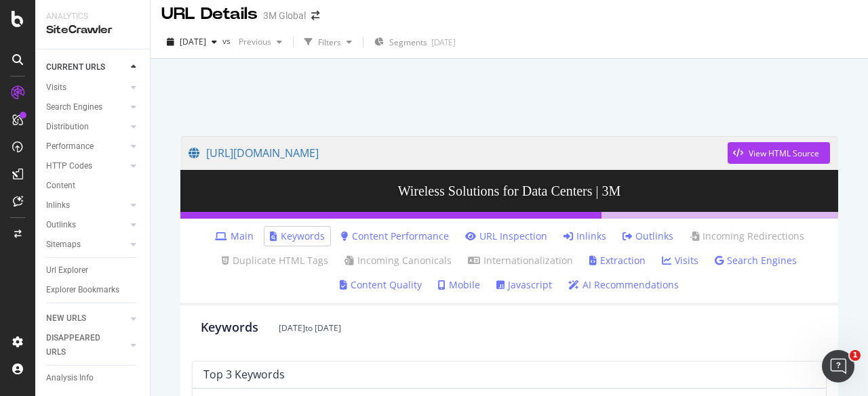 The width and height of the screenshot is (868, 396). What do you see at coordinates (93, 378) in the screenshot?
I see `a: Analysis Info` at bounding box center [93, 378].